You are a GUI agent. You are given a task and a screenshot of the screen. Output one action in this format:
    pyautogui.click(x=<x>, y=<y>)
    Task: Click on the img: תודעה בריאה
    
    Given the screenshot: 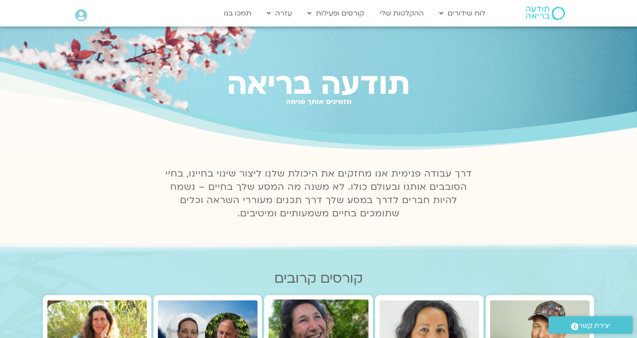 What is the action you would take?
    pyautogui.click(x=545, y=13)
    